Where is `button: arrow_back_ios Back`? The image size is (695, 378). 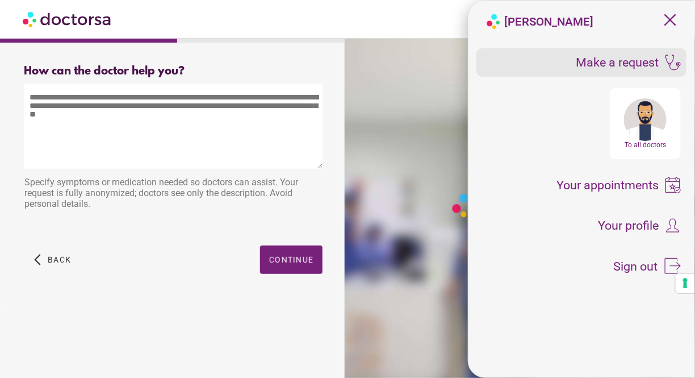
button: arrow_back_ios Back is located at coordinates (52, 259).